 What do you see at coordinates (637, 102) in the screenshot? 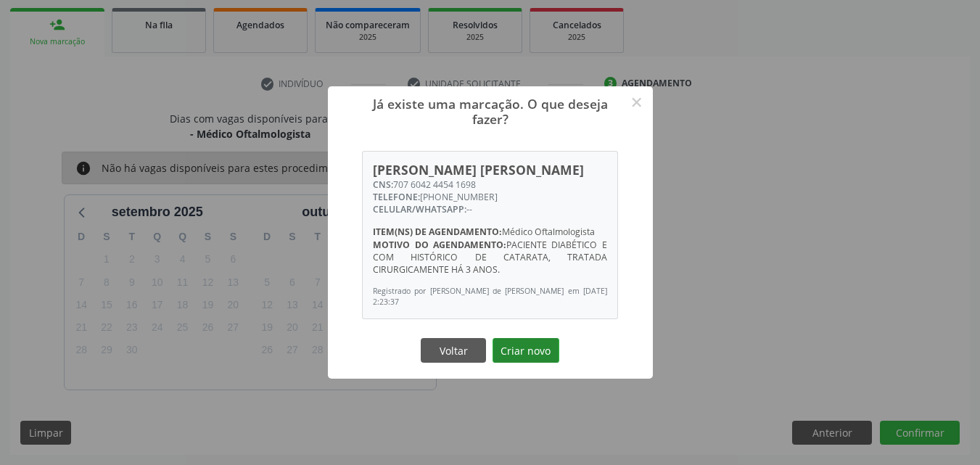
I see `button: Close this dialog` at bounding box center [637, 102].